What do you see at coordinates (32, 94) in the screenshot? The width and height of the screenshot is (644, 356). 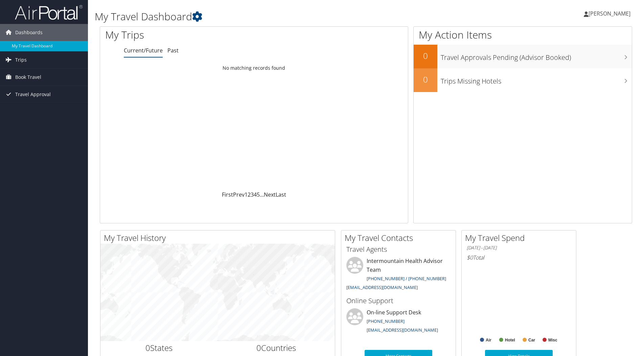 I see `span: Travel Approval` at bounding box center [32, 94].